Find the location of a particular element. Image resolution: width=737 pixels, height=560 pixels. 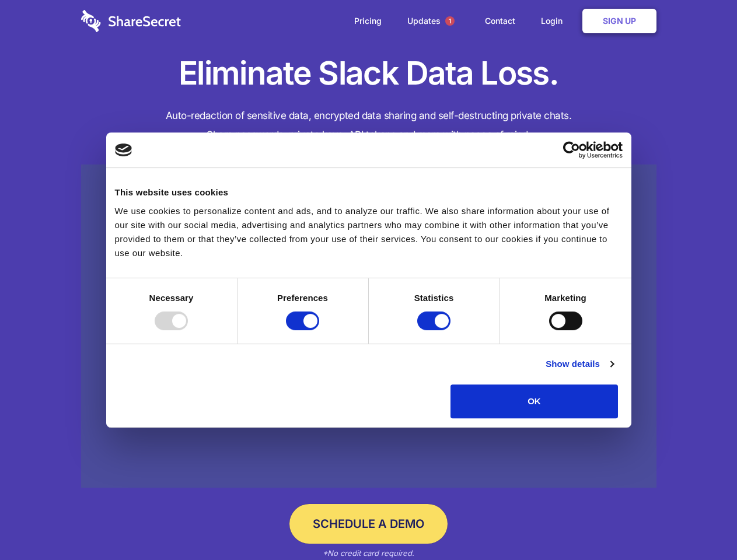

a: Pricing is located at coordinates (367, 21).